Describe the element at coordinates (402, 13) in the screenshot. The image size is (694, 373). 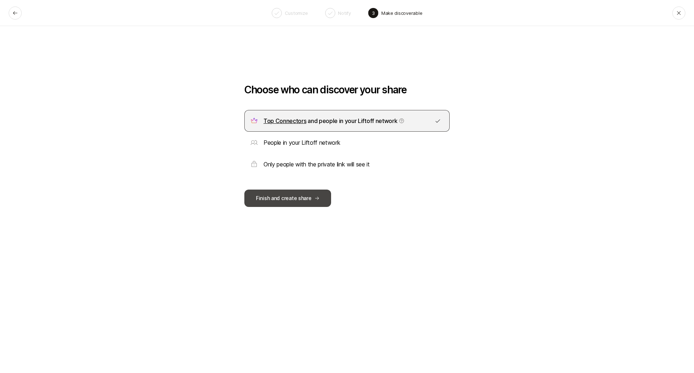
I see `p: Make discoverable` at that location.